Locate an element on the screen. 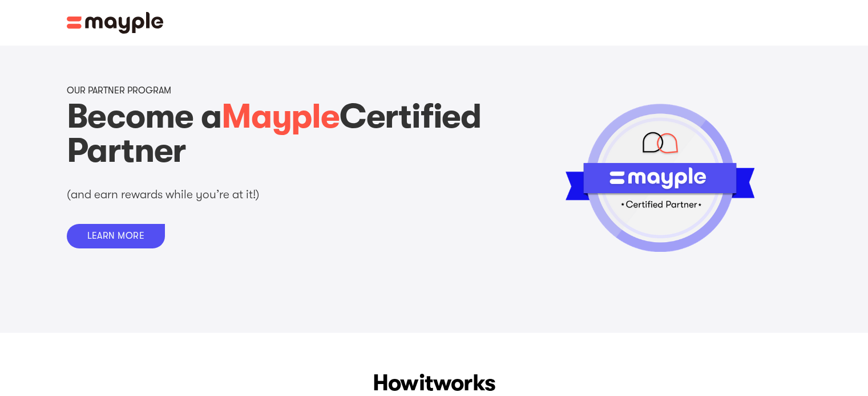 Image resolution: width=868 pixels, height=396 pixels. span: Mayple is located at coordinates (280, 117).